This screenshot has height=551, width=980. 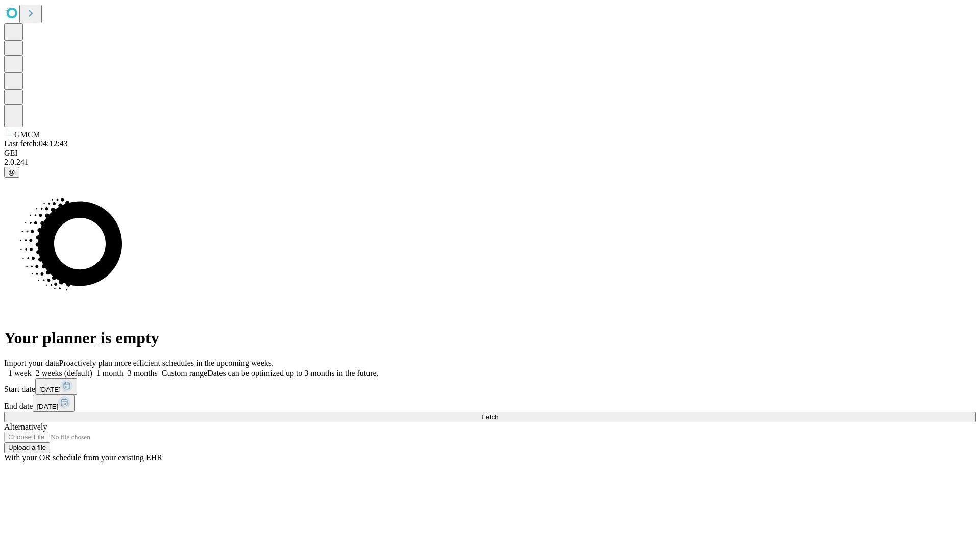 I want to click on h1: Your planner is empty, so click(x=490, y=338).